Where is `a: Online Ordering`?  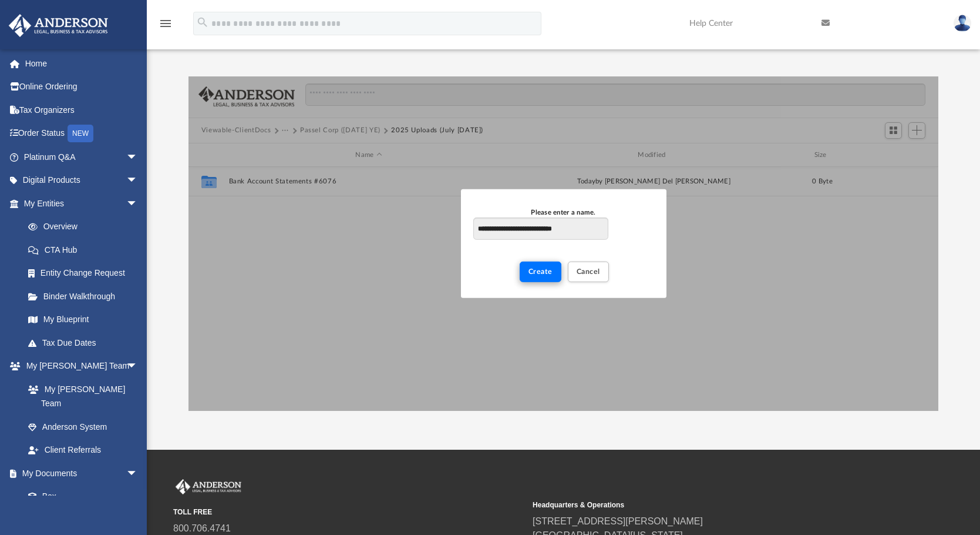 a: Online Ordering is located at coordinates (81, 87).